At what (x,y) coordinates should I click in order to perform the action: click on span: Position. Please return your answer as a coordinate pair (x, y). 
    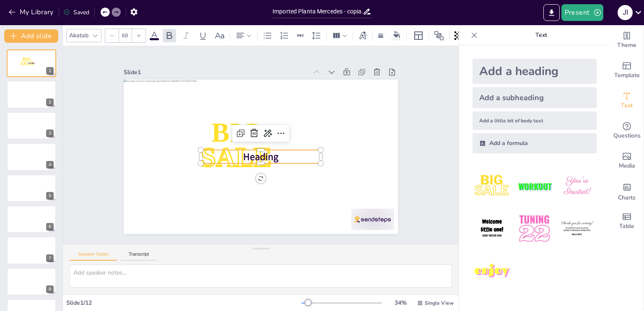
    Looking at the image, I should click on (439, 36).